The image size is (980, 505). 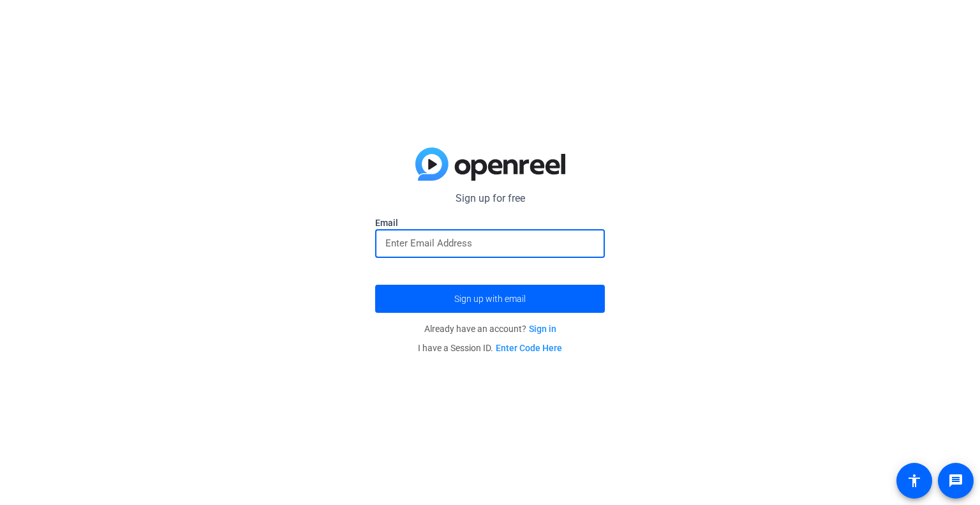 What do you see at coordinates (542, 329) in the screenshot?
I see `a: Sign in` at bounding box center [542, 329].